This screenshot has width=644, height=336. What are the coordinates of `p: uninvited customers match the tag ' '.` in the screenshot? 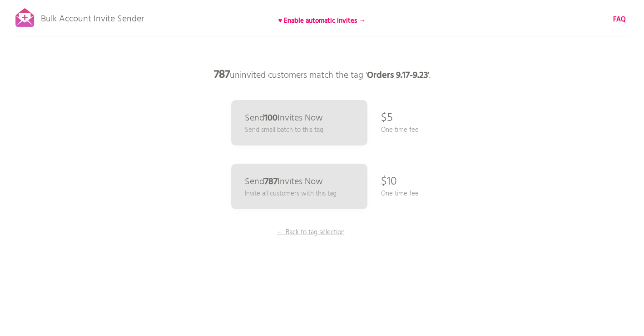 It's located at (322, 75).